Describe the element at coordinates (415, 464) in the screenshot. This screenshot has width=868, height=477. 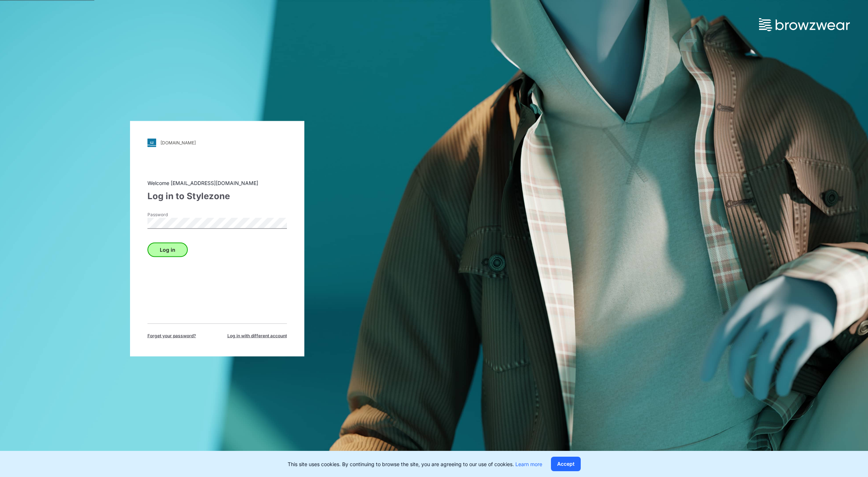
I see `p: This site uses cookies. By continuing to browse the site, you are agreeing to our use of cookies.` at that location.